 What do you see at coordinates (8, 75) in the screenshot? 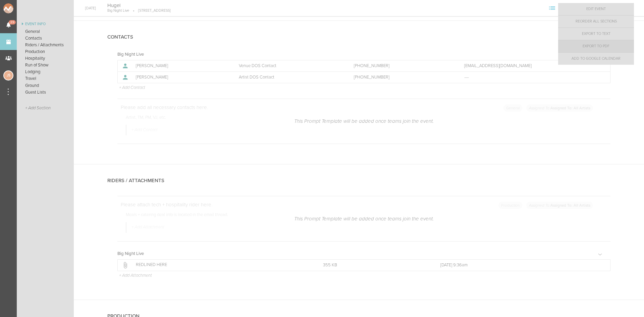
I see `div: Jessica Smith` at bounding box center [8, 75].